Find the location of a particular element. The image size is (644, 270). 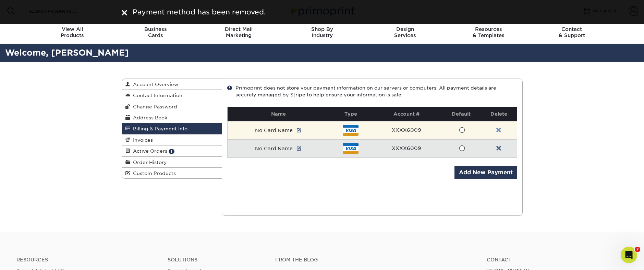

span: Resources is located at coordinates (488, 29).